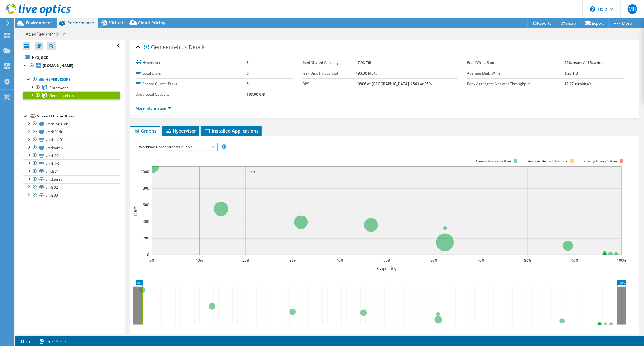 This screenshot has width=644, height=346. What do you see at coordinates (71, 96) in the screenshot?
I see `a: Gemeentehuis` at bounding box center [71, 96].